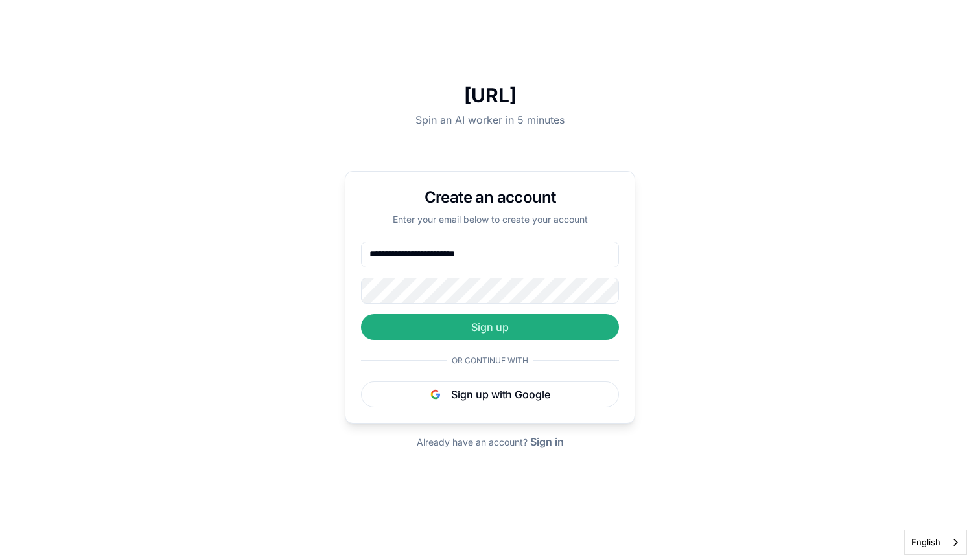 This screenshot has width=980, height=555. Describe the element at coordinates (547, 442) in the screenshot. I see `button: Sign in` at that location.